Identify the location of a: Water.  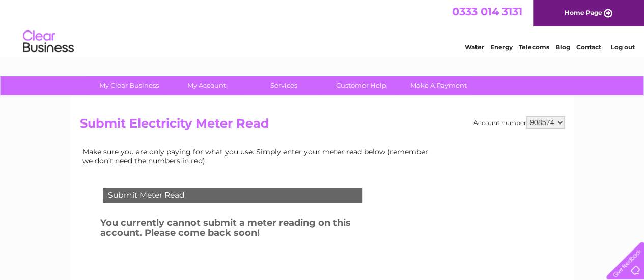
(474, 47).